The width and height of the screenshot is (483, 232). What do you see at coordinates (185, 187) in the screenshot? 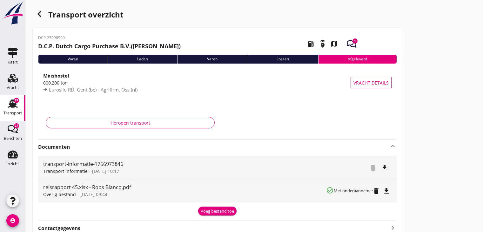
I see `div: reisrapport 45.xlsx - Roos Blanco.pdf` at bounding box center [185, 187].